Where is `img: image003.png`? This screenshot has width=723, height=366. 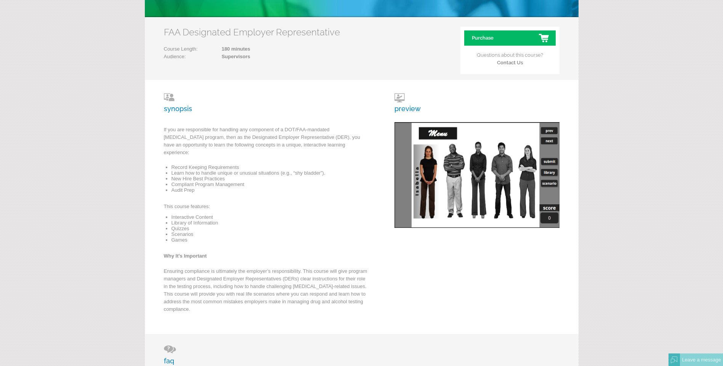
img: image003.png is located at coordinates (477, 175).